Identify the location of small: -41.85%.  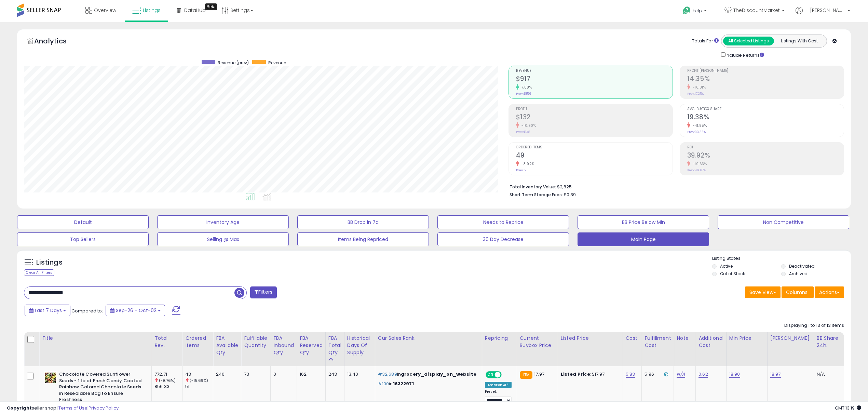
(699, 126).